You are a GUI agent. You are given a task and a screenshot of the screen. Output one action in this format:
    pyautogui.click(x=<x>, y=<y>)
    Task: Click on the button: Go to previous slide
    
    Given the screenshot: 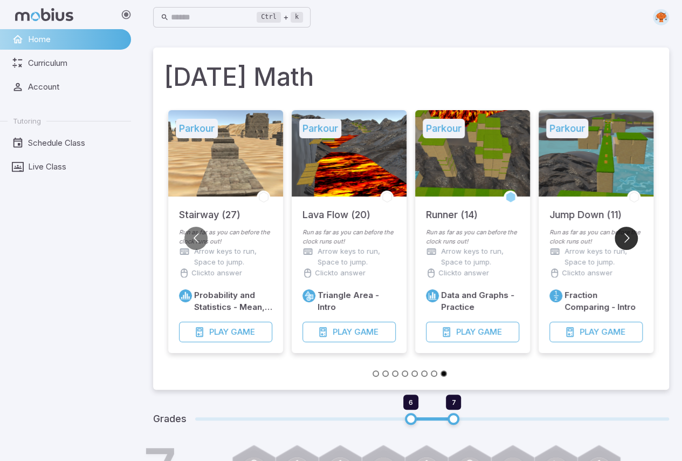 What is the action you would take?
    pyautogui.click(x=196, y=238)
    